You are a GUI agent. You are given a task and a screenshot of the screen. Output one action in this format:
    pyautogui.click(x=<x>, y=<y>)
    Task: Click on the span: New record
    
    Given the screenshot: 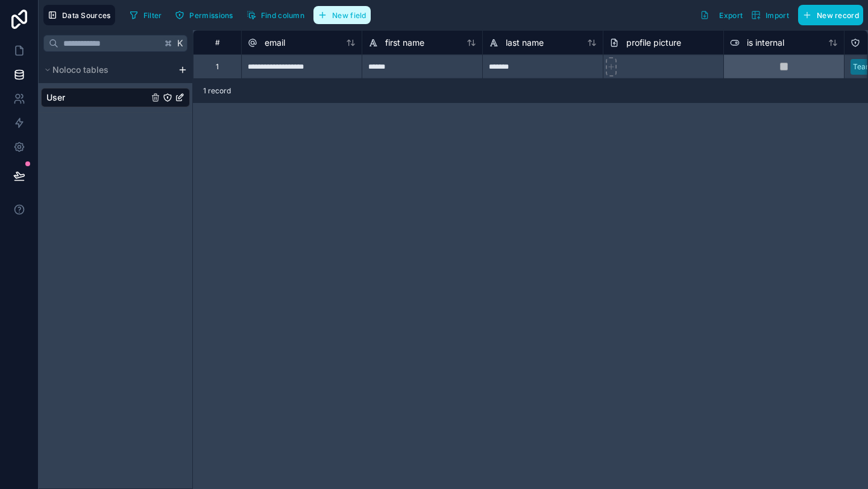 What is the action you would take?
    pyautogui.click(x=838, y=15)
    